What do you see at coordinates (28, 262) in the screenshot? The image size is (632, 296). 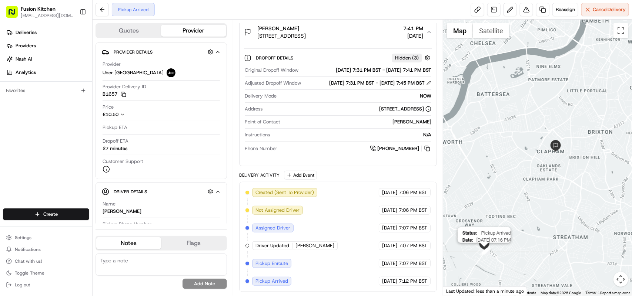 I see `span: Chat with us!` at bounding box center [28, 262].